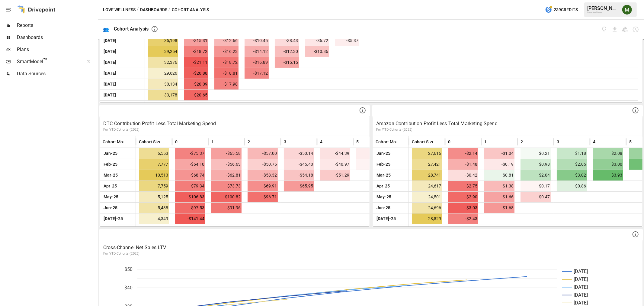 The width and height of the screenshot is (644, 306). I want to click on span: -$97.53, so click(190, 208).